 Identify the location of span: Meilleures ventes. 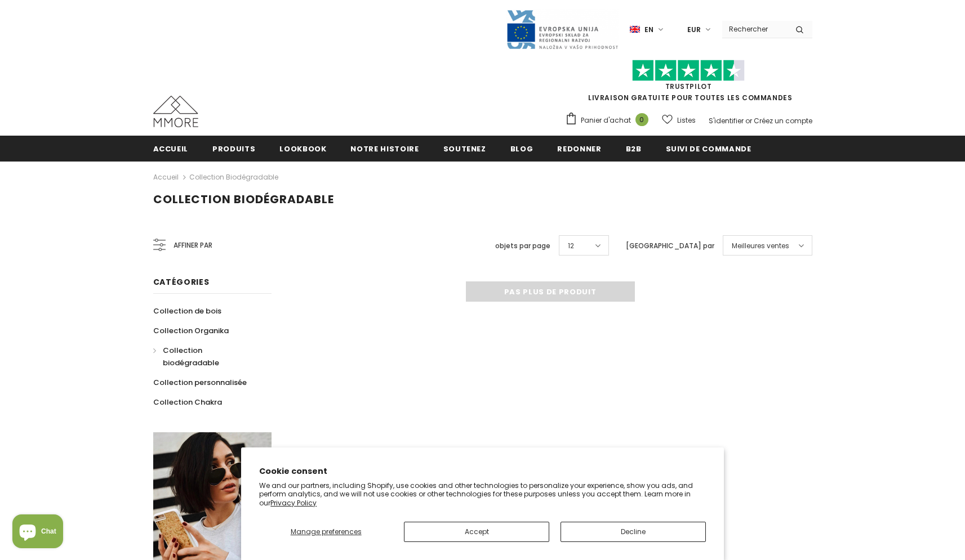
(761, 246).